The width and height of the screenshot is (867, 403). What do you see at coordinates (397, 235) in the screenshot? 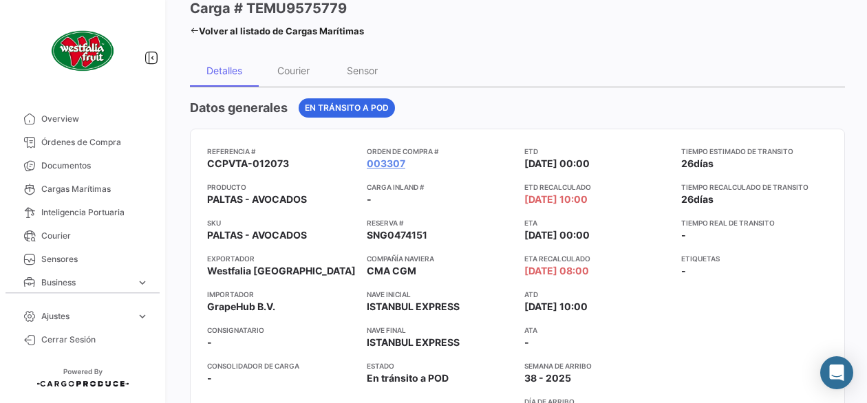
I see `span: SNG0474151` at bounding box center [397, 235].